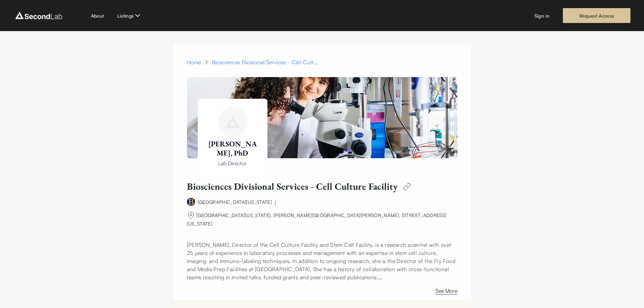  I want to click on img: org-name, so click(191, 215).